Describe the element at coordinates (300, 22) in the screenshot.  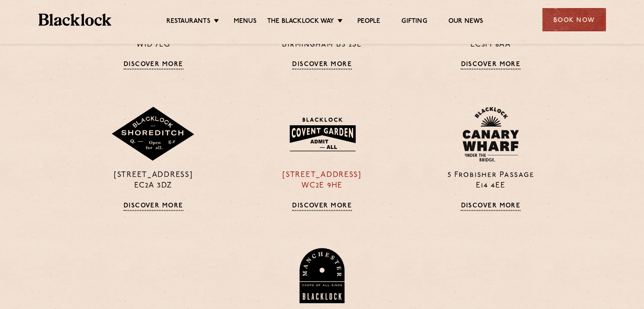
I see `a: The Blacklock Way` at that location.